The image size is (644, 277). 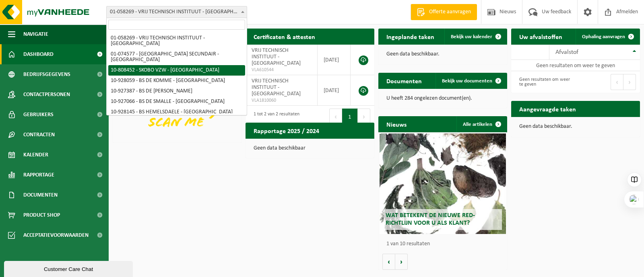 I want to click on span: Rapportage, so click(x=39, y=175).